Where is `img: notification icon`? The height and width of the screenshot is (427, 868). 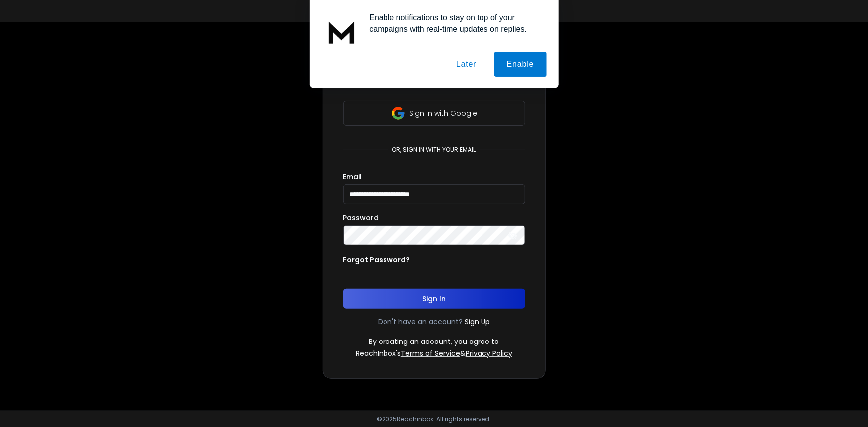
img: notification icon is located at coordinates (342, 32).